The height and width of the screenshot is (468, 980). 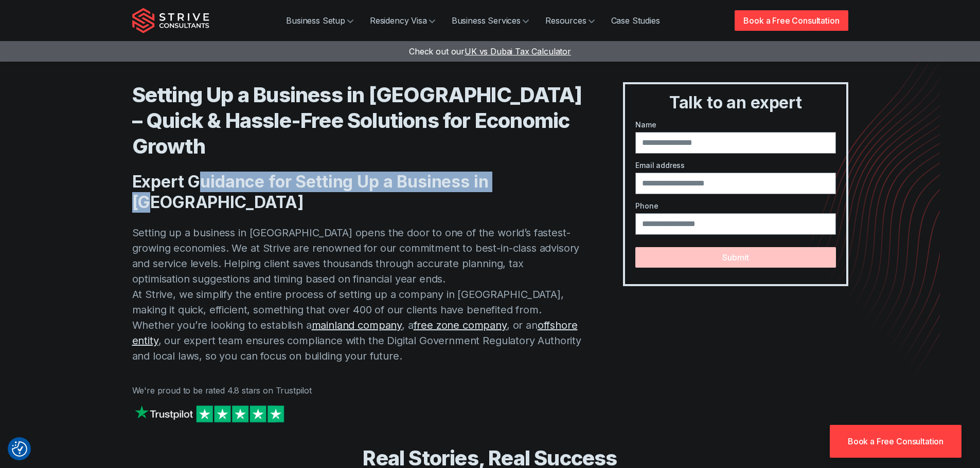 What do you see at coordinates (735, 103) in the screenshot?
I see `h3: Talk to an expert` at bounding box center [735, 103].